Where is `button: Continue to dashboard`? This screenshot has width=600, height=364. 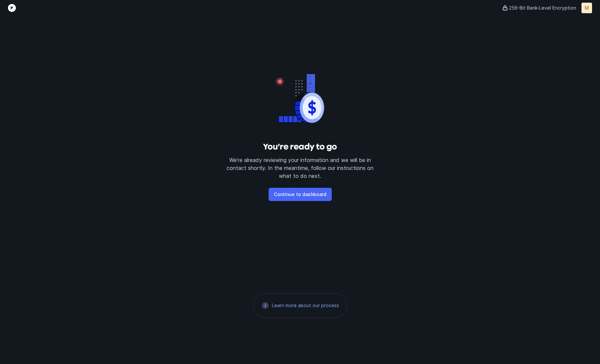 button: Continue to dashboard is located at coordinates (300, 194).